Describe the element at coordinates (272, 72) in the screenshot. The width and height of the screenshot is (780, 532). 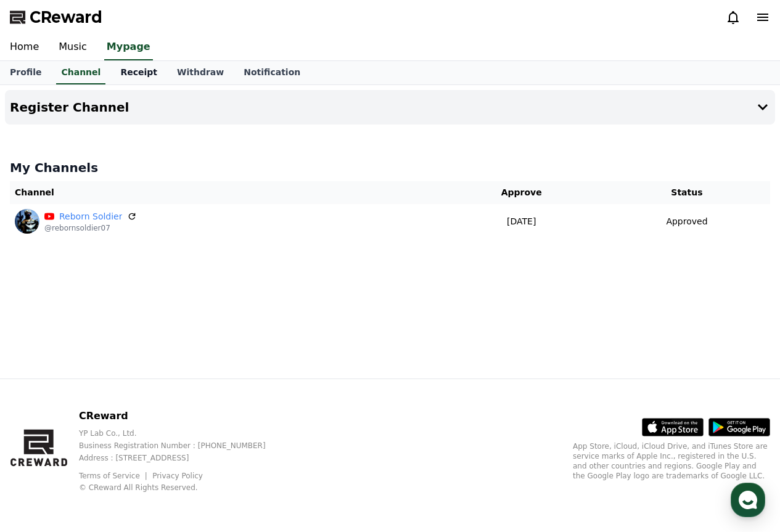
I see `a: Notification` at that location.